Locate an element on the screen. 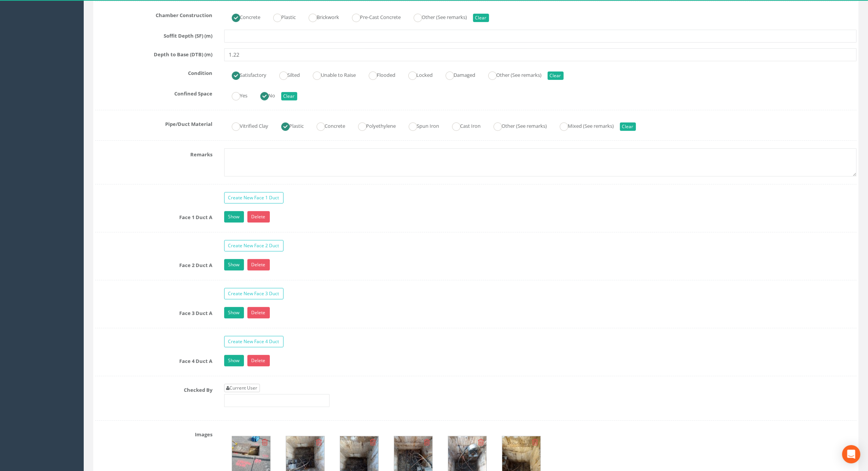 This screenshot has height=471, width=868. label: Condition is located at coordinates (154, 72).